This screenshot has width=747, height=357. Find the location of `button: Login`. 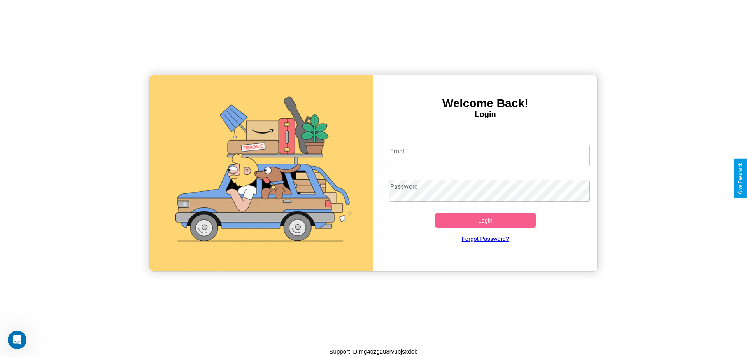

button: Login is located at coordinates (485, 220).